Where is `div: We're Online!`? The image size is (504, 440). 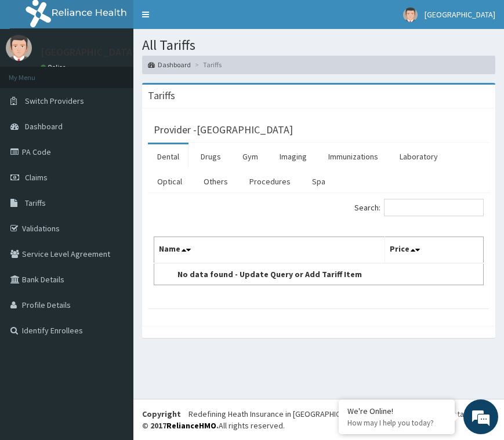 div: We're Online! is located at coordinates (397, 411).